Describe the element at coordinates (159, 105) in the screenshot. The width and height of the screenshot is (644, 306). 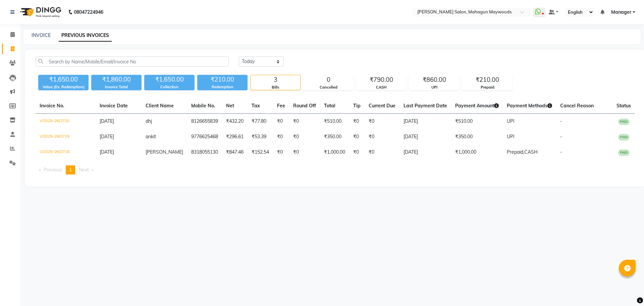
I see `span: Client Name` at that location.